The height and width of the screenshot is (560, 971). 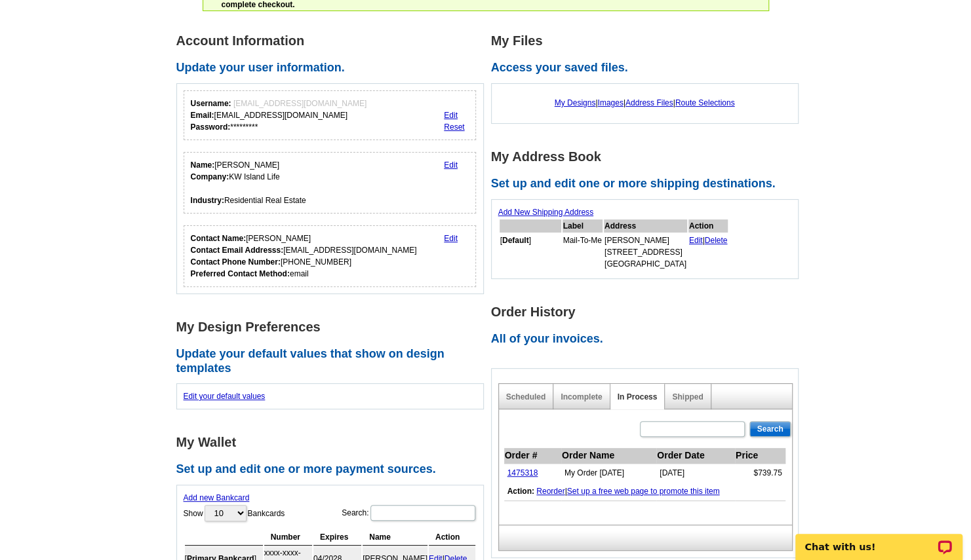 What do you see at coordinates (526, 397) in the screenshot?
I see `a: Scheduled` at bounding box center [526, 397].